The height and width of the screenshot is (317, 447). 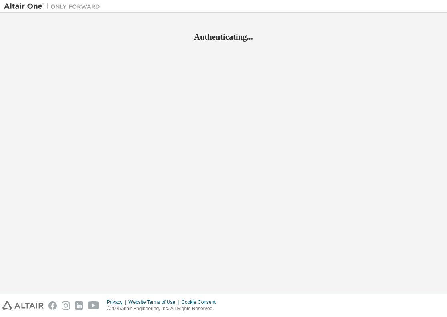 I want to click on img: youtube.svg, so click(x=94, y=305).